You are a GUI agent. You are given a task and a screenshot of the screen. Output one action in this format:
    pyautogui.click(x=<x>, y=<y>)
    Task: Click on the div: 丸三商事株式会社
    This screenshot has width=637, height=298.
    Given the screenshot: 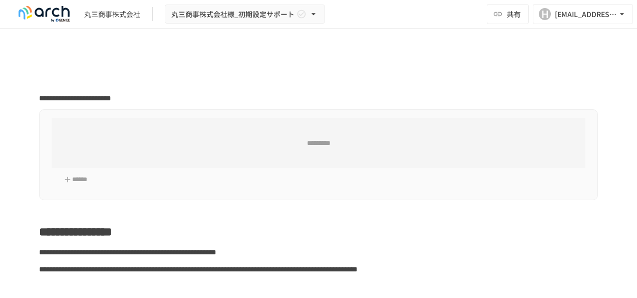 What is the action you would take?
    pyautogui.click(x=112, y=14)
    